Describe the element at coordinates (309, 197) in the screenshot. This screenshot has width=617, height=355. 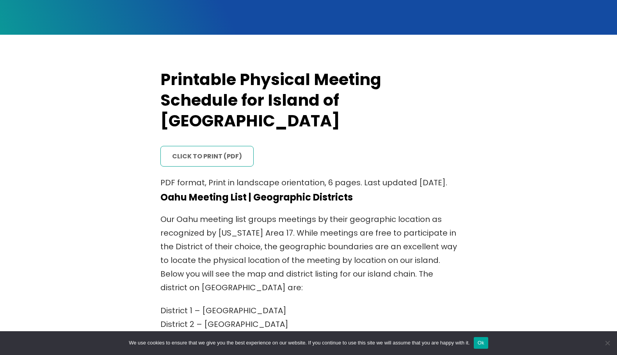
I see `h4: Oahu Meeting List | Geographic Districts` at that location.